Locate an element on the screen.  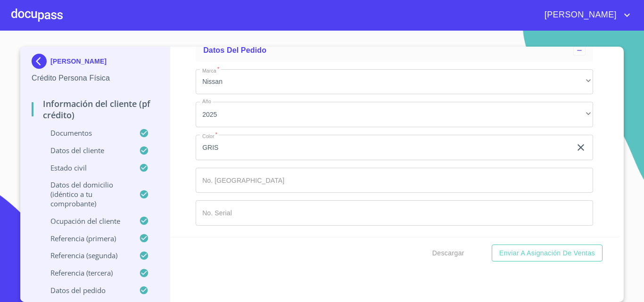
div: 2025 is located at coordinates (394, 114).